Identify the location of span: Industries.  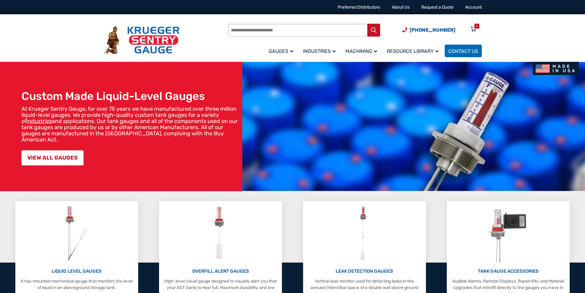
(319, 51).